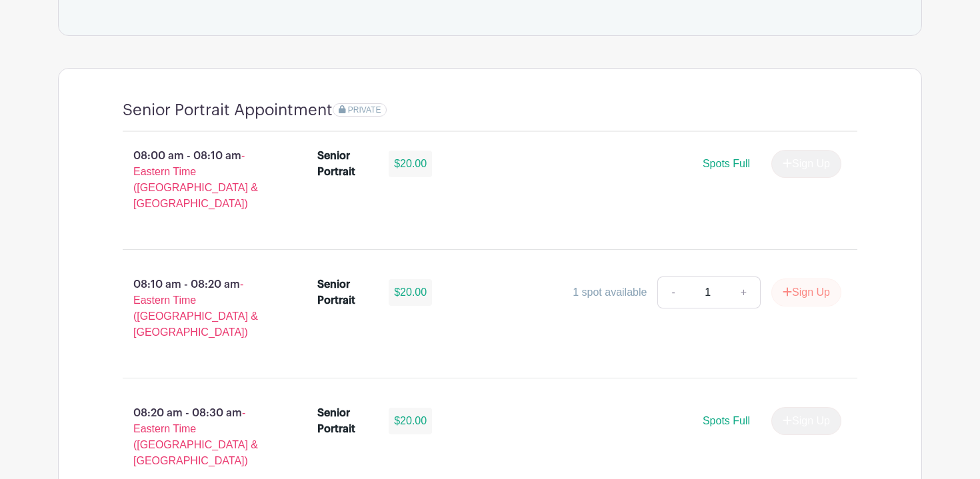 Image resolution: width=980 pixels, height=479 pixels. What do you see at coordinates (199, 437) in the screenshot?
I see `p: 08:20 am - 08:30 am` at bounding box center [199, 437].